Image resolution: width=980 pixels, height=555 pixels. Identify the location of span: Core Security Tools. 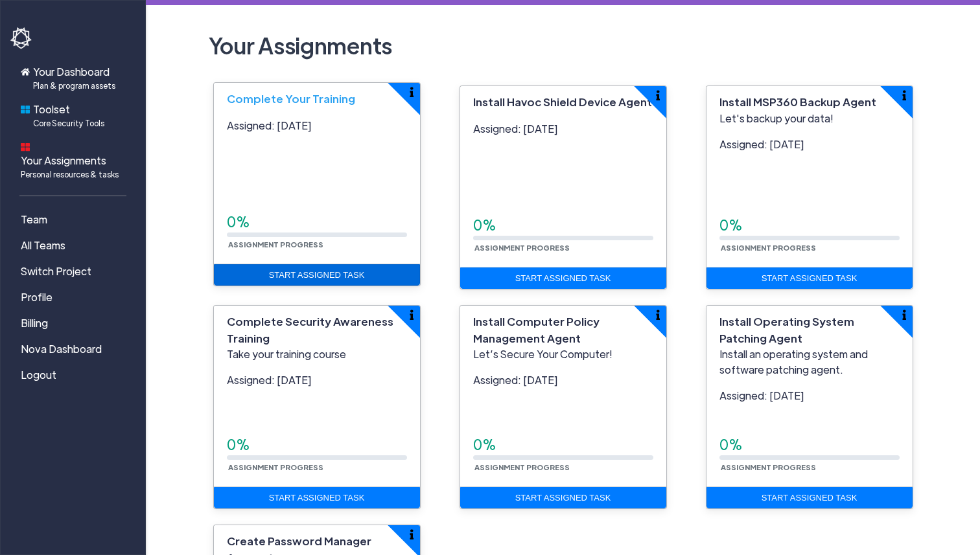
(69, 123).